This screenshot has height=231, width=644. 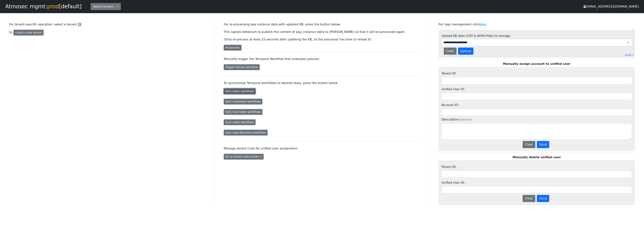 I want to click on a: To GCP ↗, so click(x=629, y=55).